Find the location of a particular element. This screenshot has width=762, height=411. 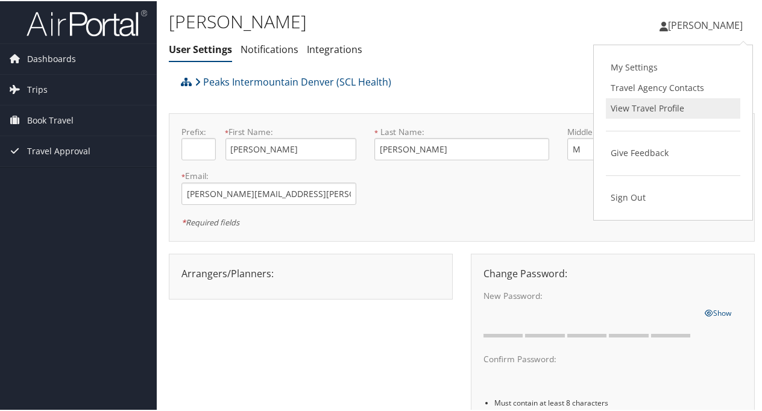

div: Change Password: is located at coordinates (613, 273).